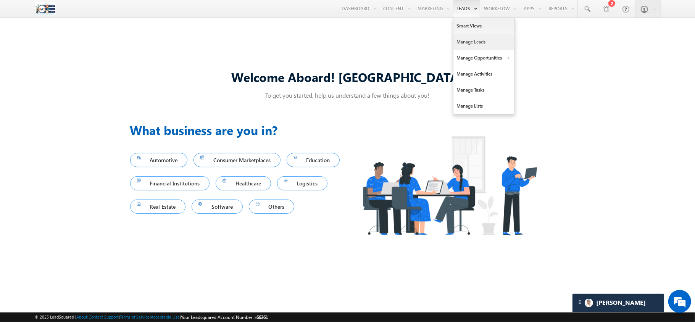  I want to click on span: Logistics, so click(302, 183).